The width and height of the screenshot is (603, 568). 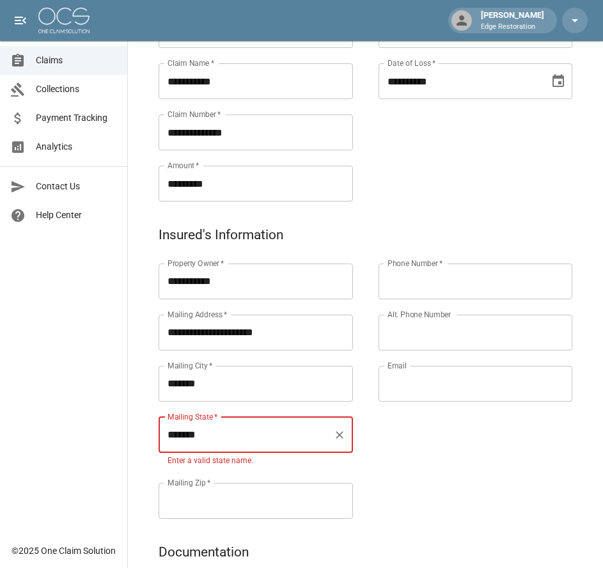 What do you see at coordinates (184, 165) in the screenshot?
I see `label: Amount` at bounding box center [184, 165].